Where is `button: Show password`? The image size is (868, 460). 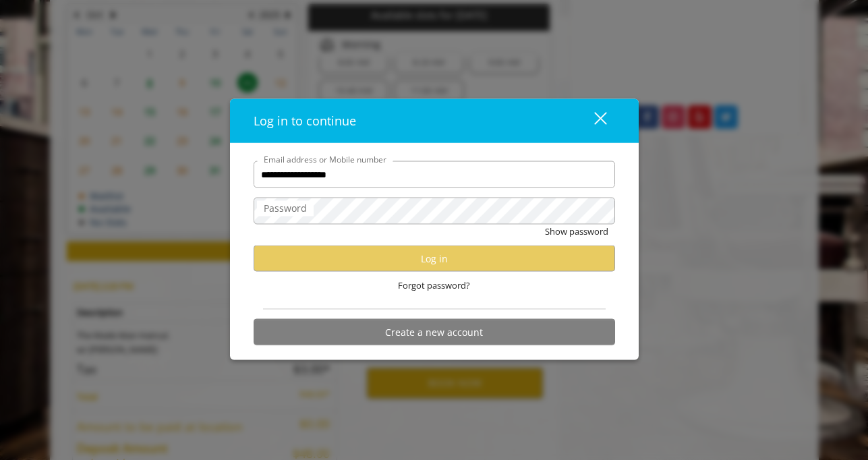
button: Show password is located at coordinates (576, 231).